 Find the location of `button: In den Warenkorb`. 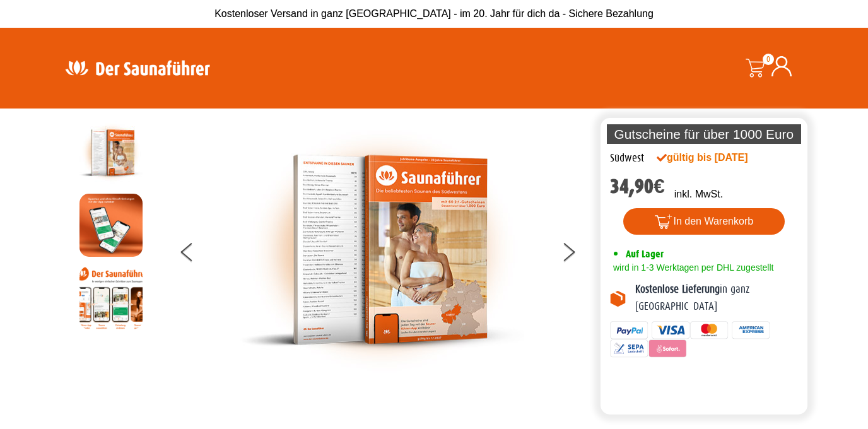

button: In den Warenkorb is located at coordinates (704, 222).